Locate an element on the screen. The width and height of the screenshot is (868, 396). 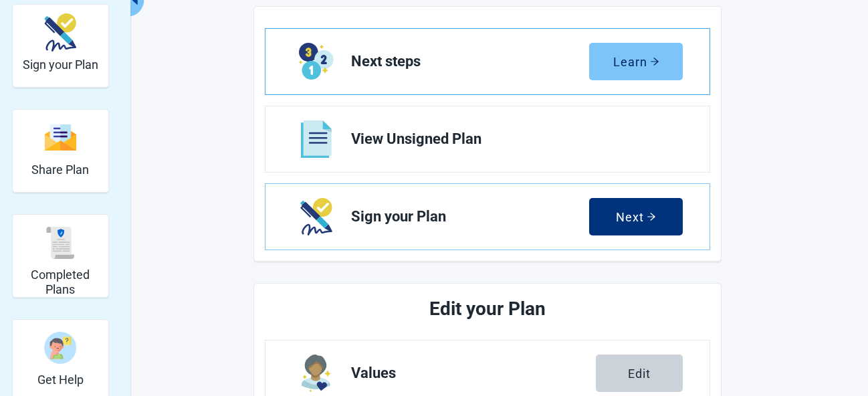
button: Nextarrow-right is located at coordinates (635, 216).